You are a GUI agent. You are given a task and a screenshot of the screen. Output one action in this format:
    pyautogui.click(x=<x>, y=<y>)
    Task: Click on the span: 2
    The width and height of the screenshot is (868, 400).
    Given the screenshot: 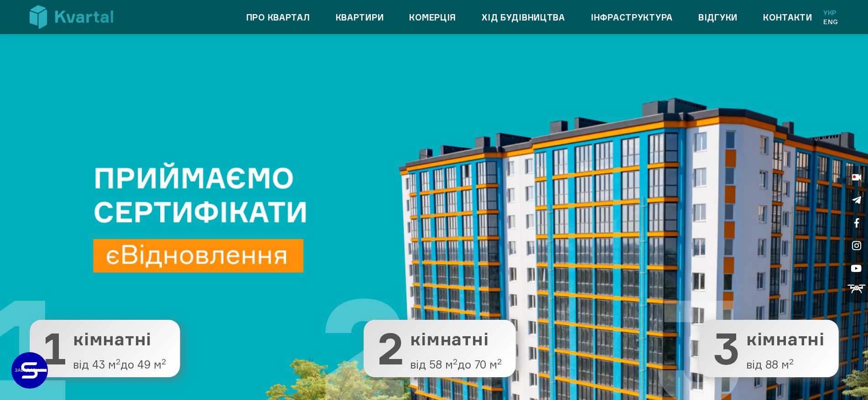 What is the action you would take?
    pyautogui.click(x=391, y=349)
    